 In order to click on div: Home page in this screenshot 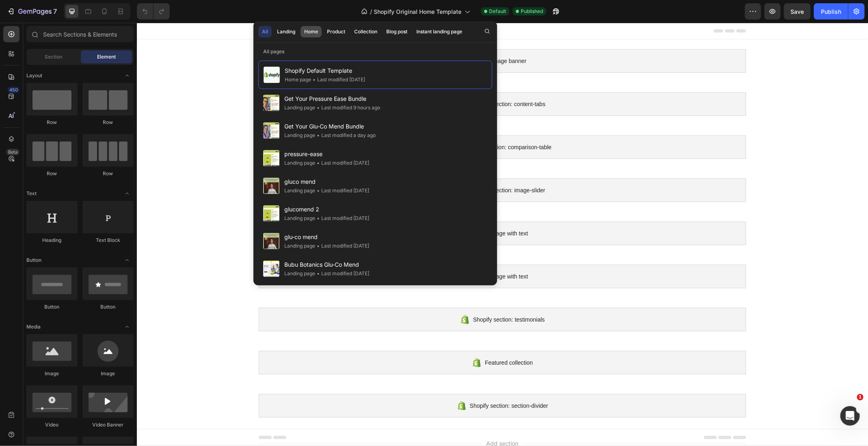, I will do `click(298, 80)`.